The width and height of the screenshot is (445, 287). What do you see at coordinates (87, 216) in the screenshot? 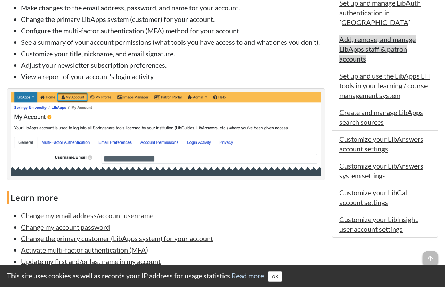
I see `a: Change my email address/account username` at bounding box center [87, 216].